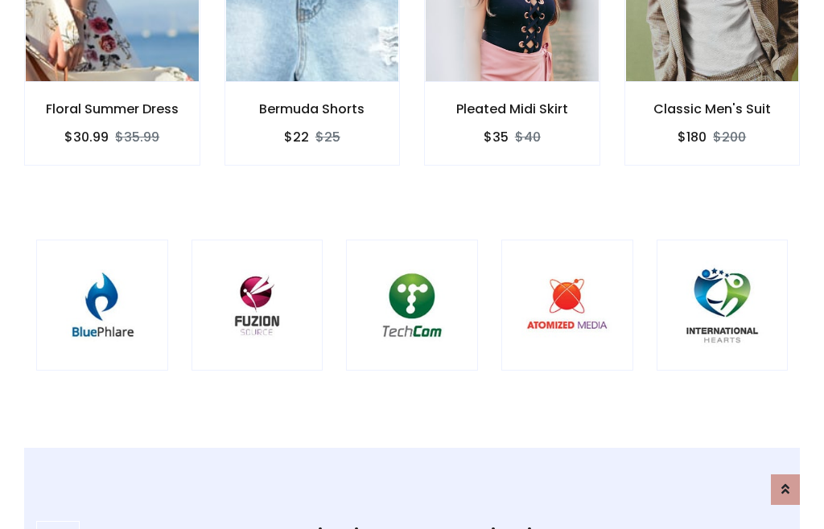 This screenshot has width=824, height=529. I want to click on h6: $35, so click(495, 137).